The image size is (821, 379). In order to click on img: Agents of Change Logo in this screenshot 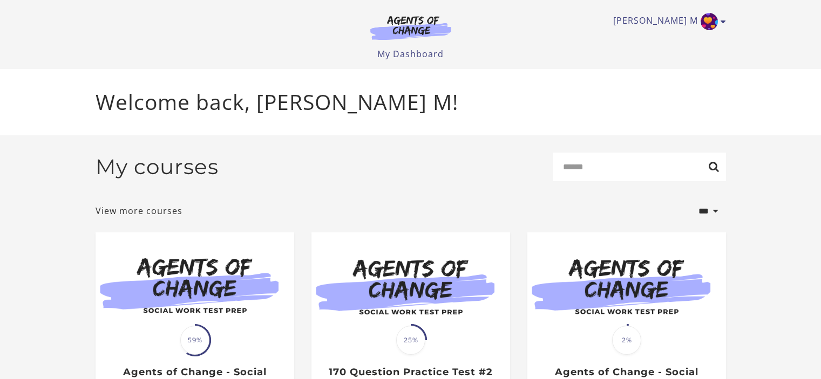, I will do `click(411, 28)`.